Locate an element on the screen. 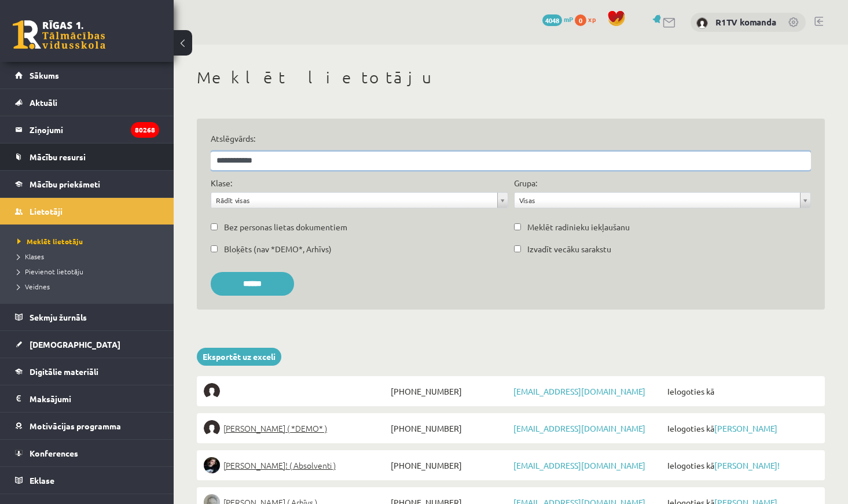 The height and width of the screenshot is (504, 848). img: Sofija Anrio-Karlauska! is located at coordinates (212, 465).